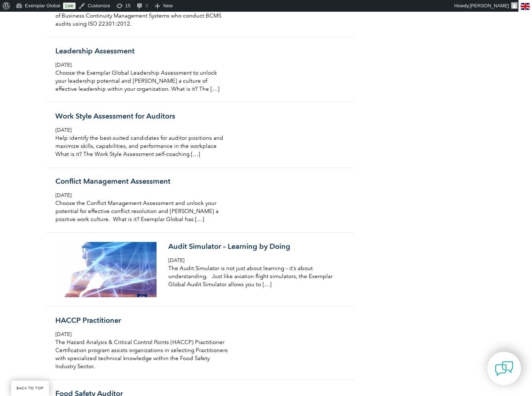 Image resolution: width=532 pixels, height=396 pixels. What do you see at coordinates (142, 81) in the screenshot?
I see `p: Choose the Exemplar Global Leadership Assessment to unlock your leadership potential and [PERSON_...` at bounding box center [142, 81].